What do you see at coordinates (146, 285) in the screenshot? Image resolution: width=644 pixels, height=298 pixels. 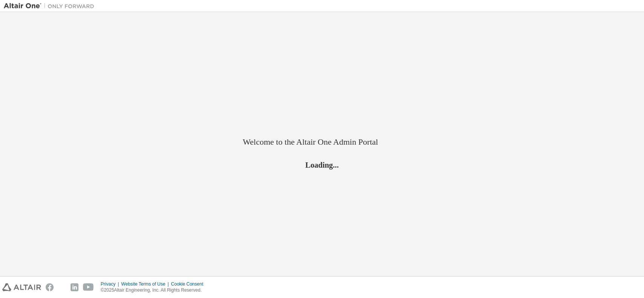 I see `div: Website Terms of Use` at bounding box center [146, 285].